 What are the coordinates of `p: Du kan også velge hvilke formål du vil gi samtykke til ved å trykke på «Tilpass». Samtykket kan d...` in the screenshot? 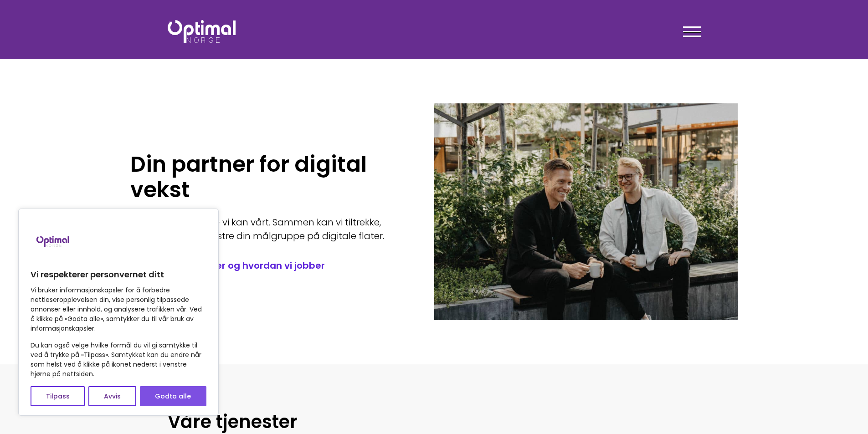 It's located at (119, 360).